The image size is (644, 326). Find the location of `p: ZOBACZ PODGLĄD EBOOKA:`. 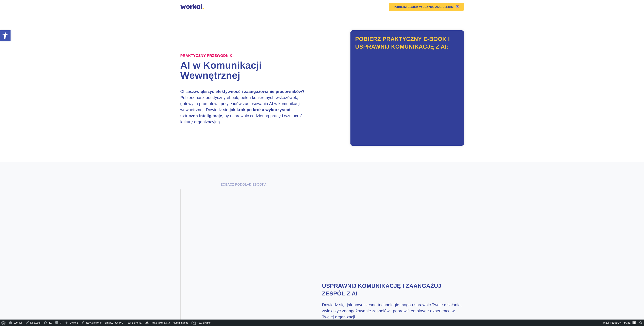

p: ZOBACZ PODGLĄD EBOOKA: is located at coordinates (244, 184).